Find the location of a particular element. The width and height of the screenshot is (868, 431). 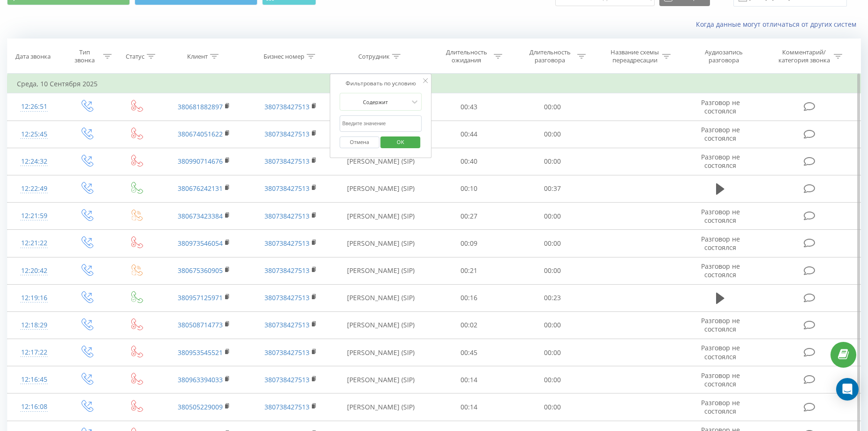

a: 380505229009 is located at coordinates (200, 406).